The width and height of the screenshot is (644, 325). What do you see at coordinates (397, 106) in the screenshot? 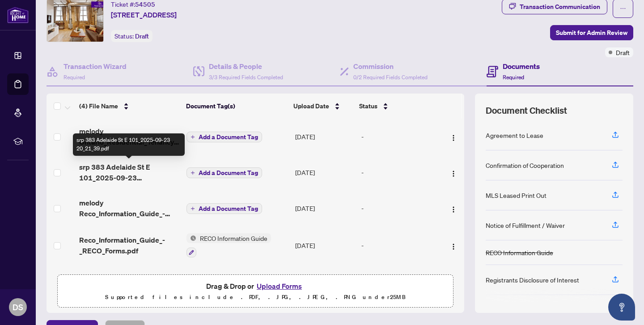
I see `th: Status` at bounding box center [397, 106].